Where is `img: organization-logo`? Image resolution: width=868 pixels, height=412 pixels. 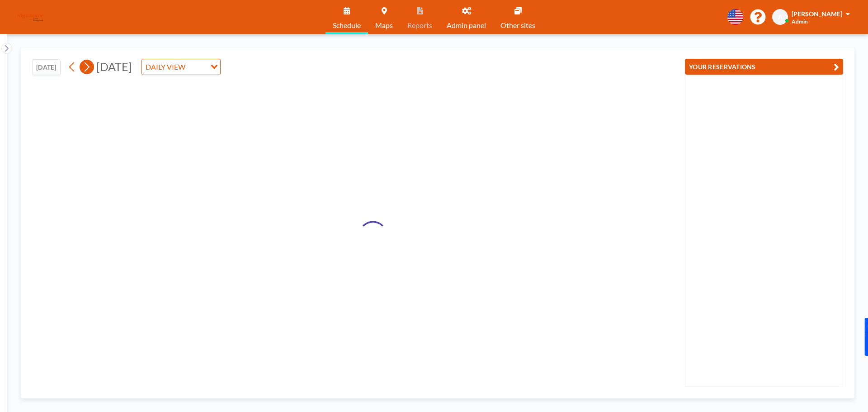
img: organization-logo is located at coordinates (30, 17).